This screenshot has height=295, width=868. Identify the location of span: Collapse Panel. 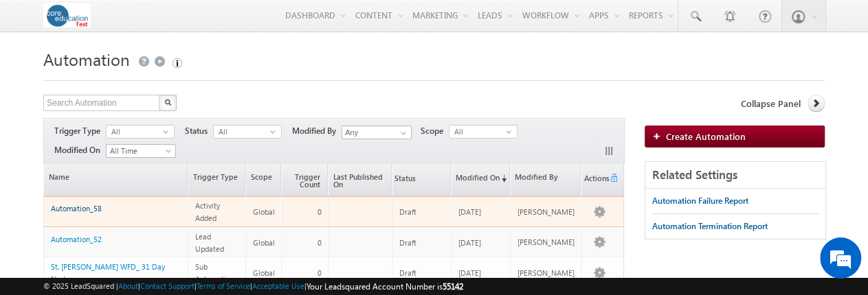
(770, 104).